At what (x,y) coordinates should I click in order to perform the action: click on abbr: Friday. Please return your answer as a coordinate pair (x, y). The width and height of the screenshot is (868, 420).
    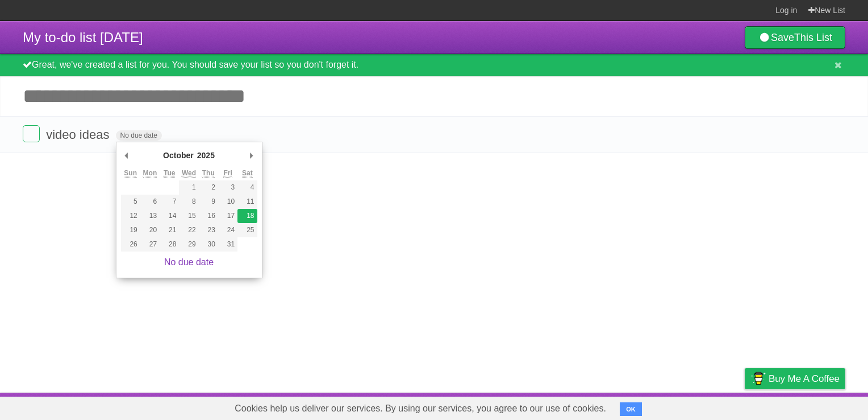
    Looking at the image, I should click on (227, 173).